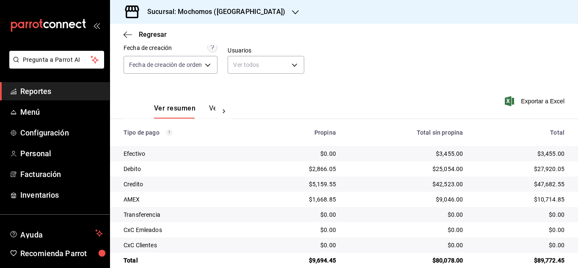 This screenshot has height=268, width=578. I want to click on div: Fecha de creación, so click(148, 48).